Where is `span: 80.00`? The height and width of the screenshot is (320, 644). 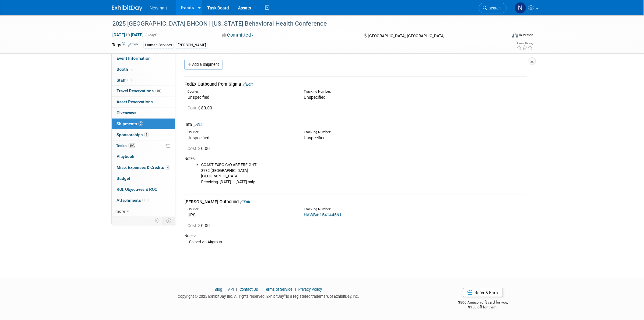 span: 80.00 is located at coordinates (201, 108).